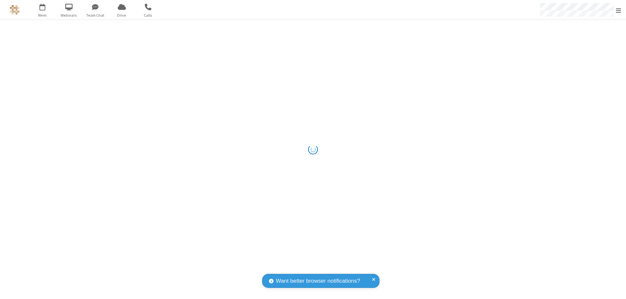  I want to click on span: Meet, so click(42, 15).